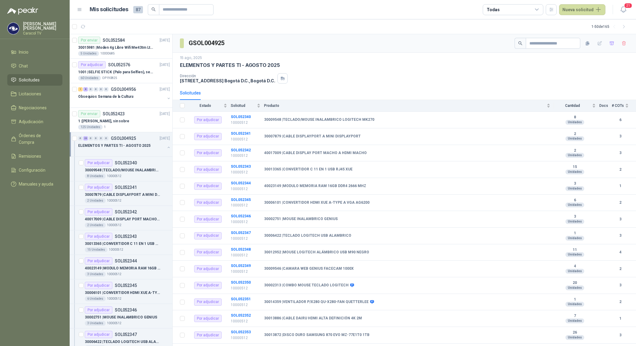  I want to click on b: 30009546 | CAMARA WEB GENIUS FACECAM 1000X, so click(309, 269).